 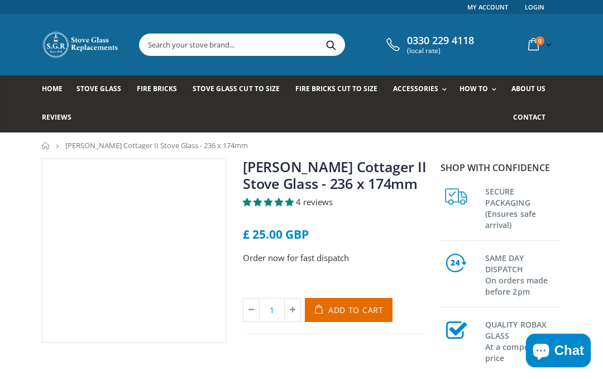 What do you see at coordinates (539, 44) in the screenshot?
I see `a: 0` at bounding box center [539, 44].